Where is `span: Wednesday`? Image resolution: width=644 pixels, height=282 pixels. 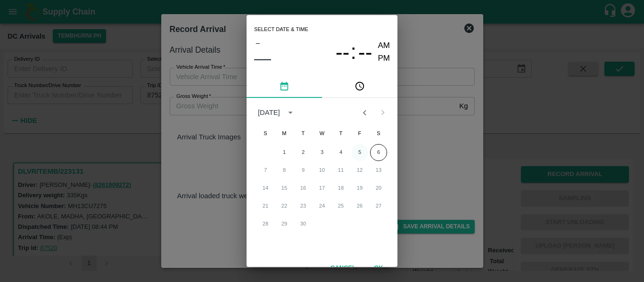
span: Wednesday is located at coordinates (322, 134).